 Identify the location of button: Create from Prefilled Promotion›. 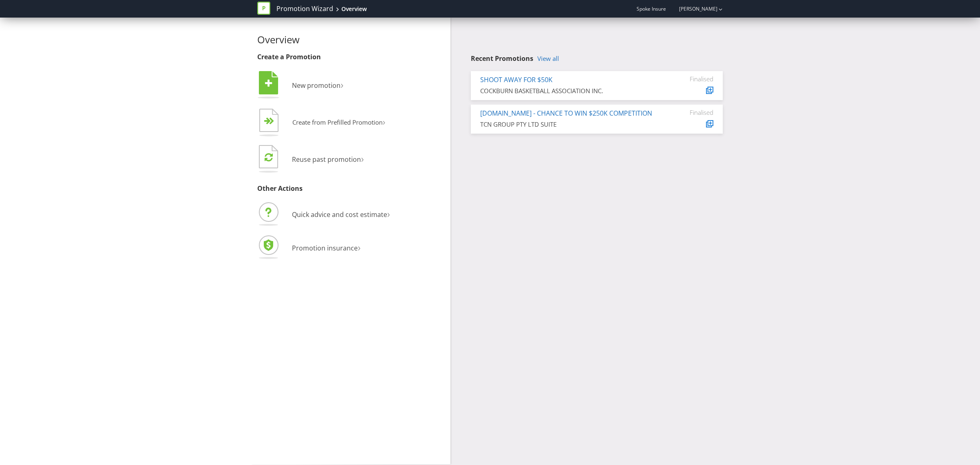
(321, 123).